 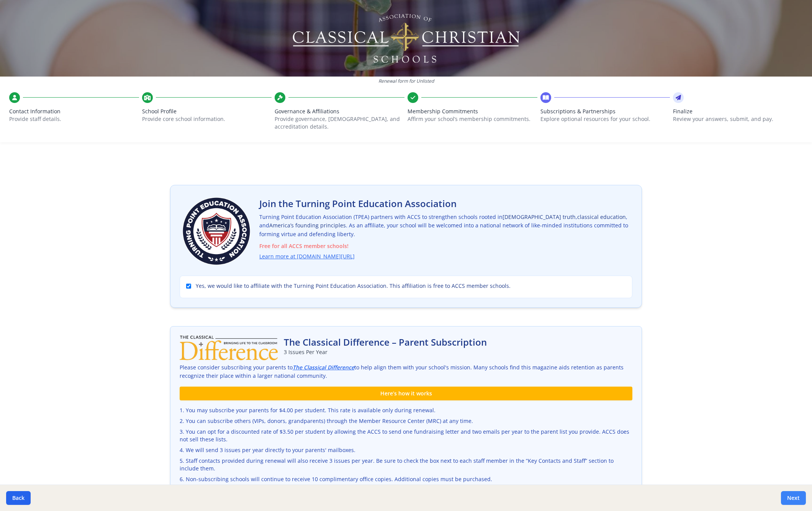 I want to click on span: Free for all ACCS member schools!, so click(x=446, y=246).